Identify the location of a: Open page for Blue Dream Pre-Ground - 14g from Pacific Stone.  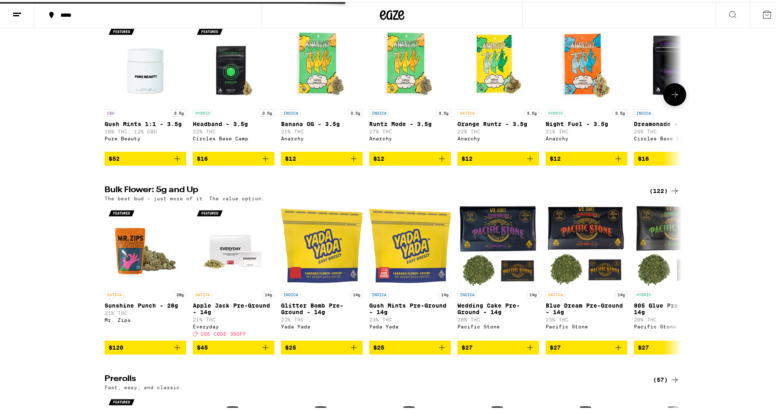
(586, 271).